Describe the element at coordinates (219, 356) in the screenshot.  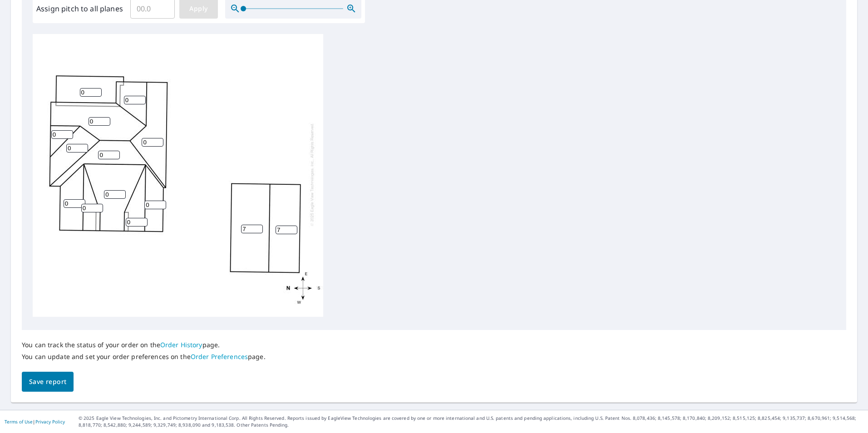
I see `a: Order Preferences` at that location.